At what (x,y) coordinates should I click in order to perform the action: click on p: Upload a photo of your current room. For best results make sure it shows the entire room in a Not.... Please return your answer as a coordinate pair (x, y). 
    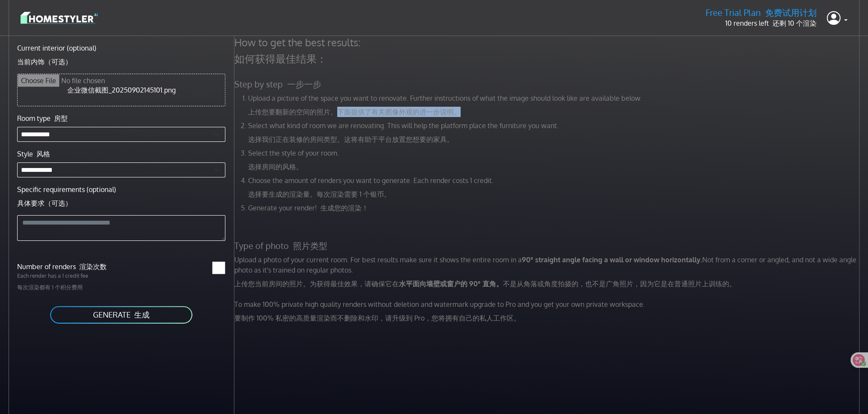
    Looking at the image, I should click on (548, 273).